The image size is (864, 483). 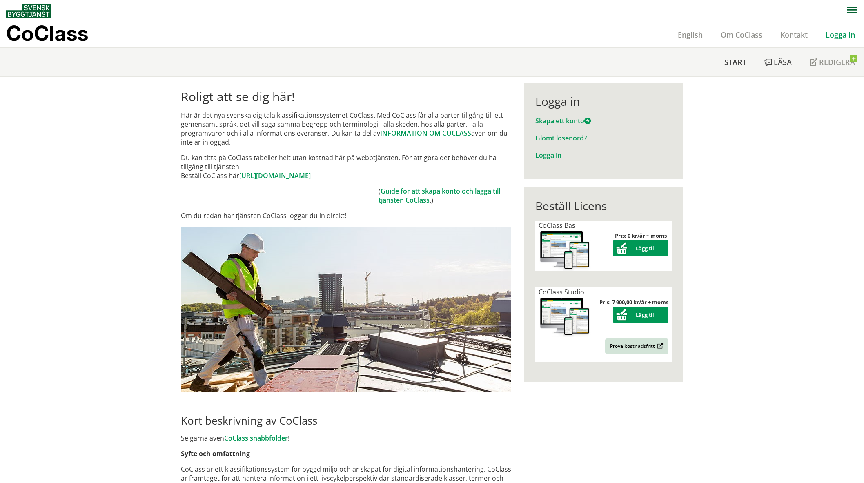 What do you see at coordinates (557, 225) in the screenshot?
I see `span: CoClass Bas` at bounding box center [557, 225].